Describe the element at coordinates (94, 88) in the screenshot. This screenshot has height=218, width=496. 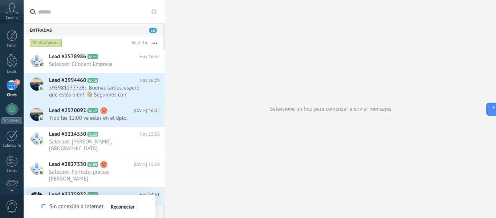
I see `a: Lead #2994460 A118 Hoy 16:29 595981277726: ¡Buenas tardes, espero que estés bien! 👋🏼 Seguimos con...` at that location.